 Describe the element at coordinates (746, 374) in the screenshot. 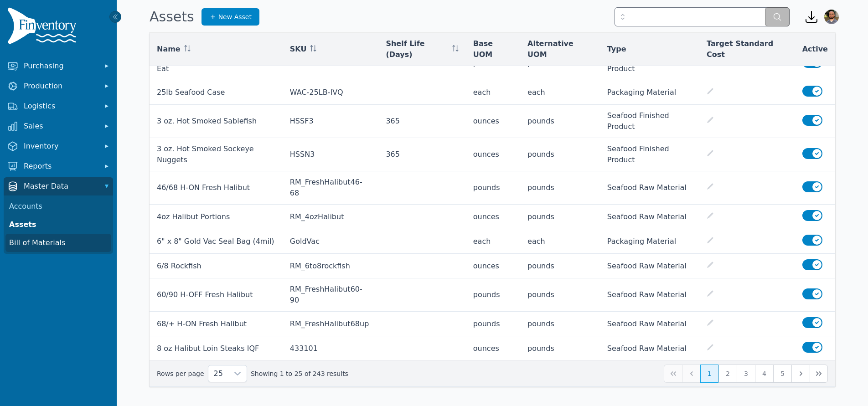

I see `button: Page 3` at that location.